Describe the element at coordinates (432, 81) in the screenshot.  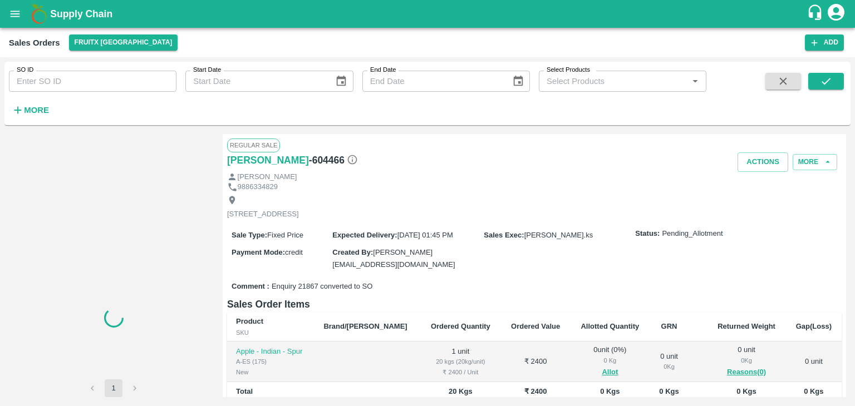
I see `input: End Date` at that location.